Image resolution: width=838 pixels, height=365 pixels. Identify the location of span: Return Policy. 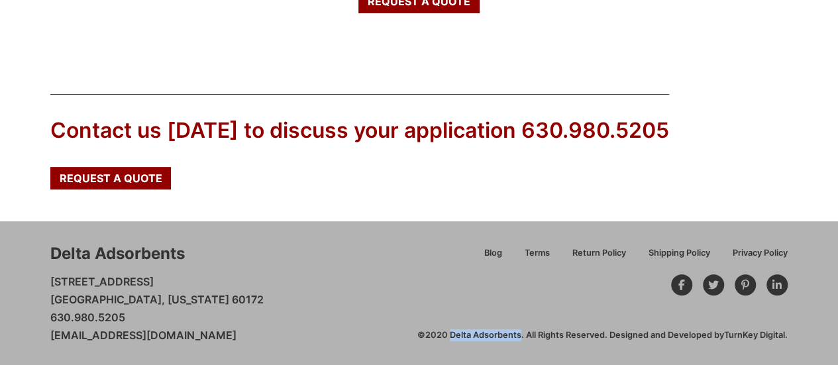
(599, 253).